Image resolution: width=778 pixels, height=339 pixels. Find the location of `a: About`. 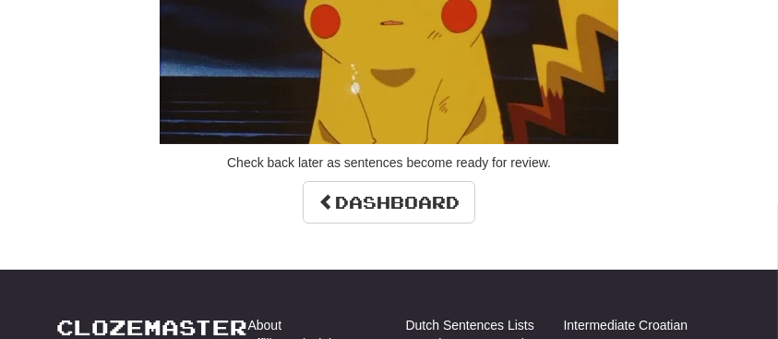

a: About is located at coordinates (265, 325).